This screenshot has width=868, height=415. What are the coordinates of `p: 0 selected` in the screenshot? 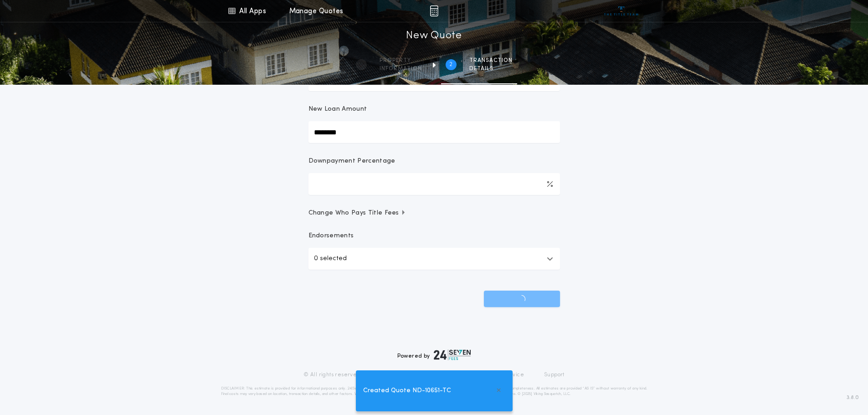 It's located at (331, 259).